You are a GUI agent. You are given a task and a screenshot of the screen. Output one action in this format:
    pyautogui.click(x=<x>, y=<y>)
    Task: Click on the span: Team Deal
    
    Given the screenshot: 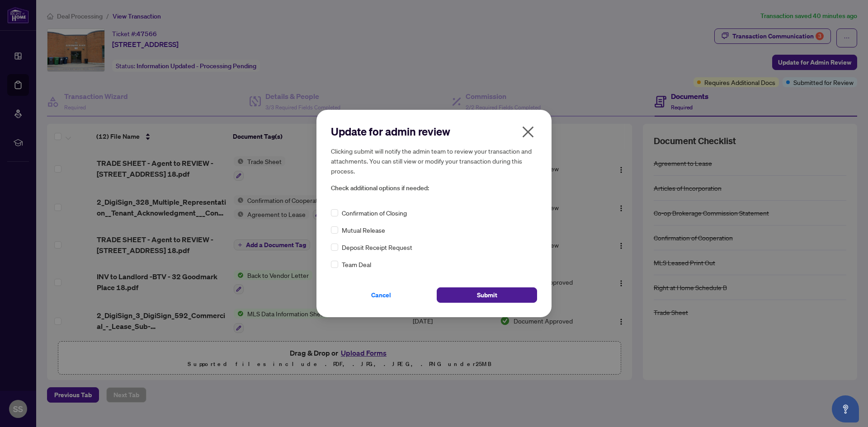 What is the action you would take?
    pyautogui.click(x=356, y=264)
    